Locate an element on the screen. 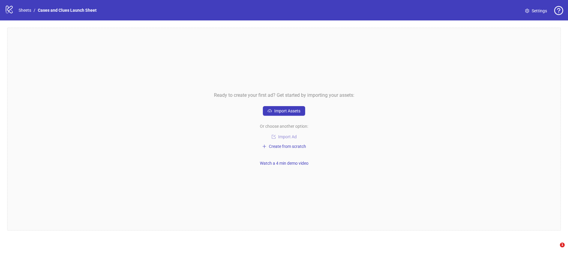  span: 1 is located at coordinates (562, 245).